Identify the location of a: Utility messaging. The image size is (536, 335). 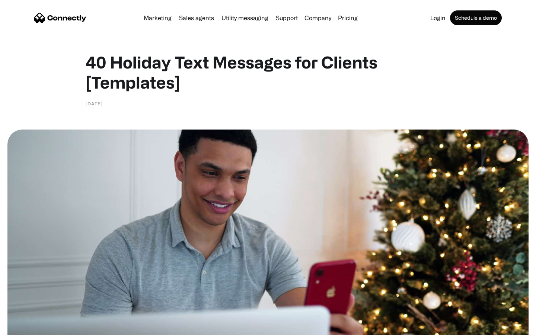
(245, 18).